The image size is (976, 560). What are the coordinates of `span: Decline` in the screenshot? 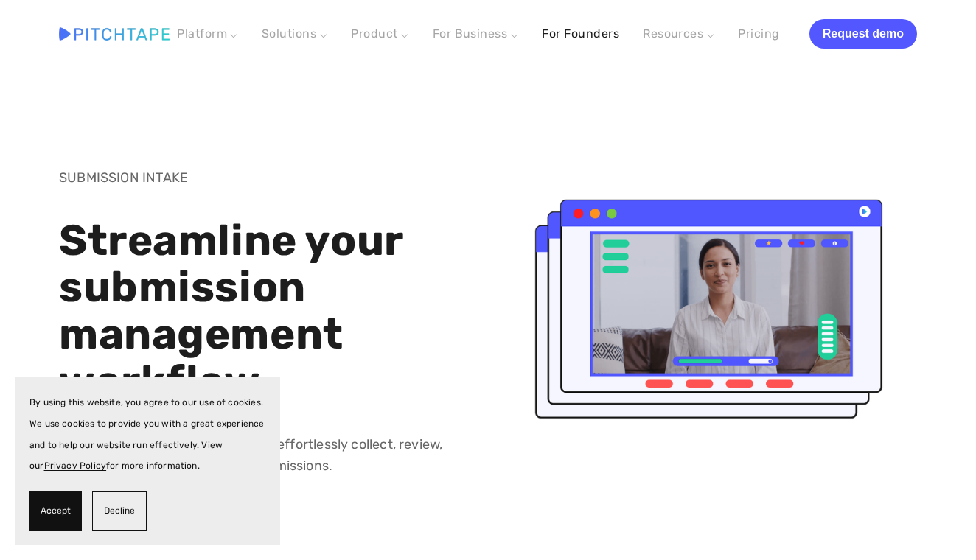 It's located at (119, 511).